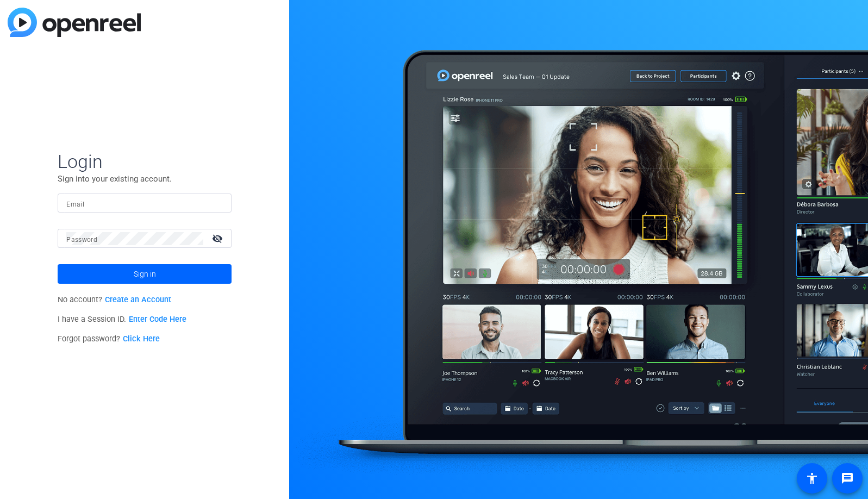 The image size is (868, 499). I want to click on a: Enter Code Here, so click(158, 320).